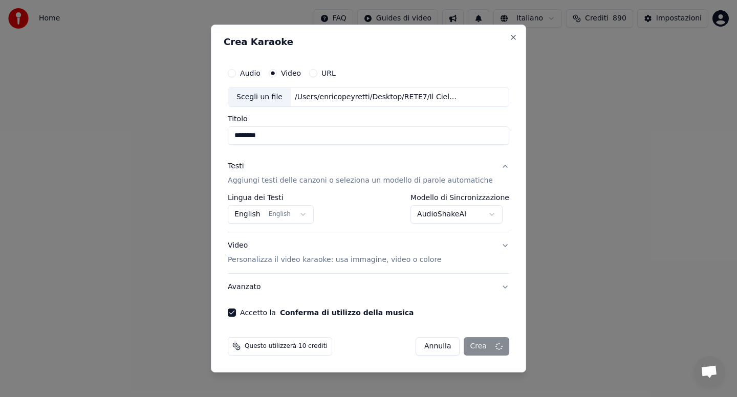 Image resolution: width=737 pixels, height=397 pixels. What do you see at coordinates (368, 42) in the screenshot?
I see `h2: Crea Karaoke` at bounding box center [368, 42].